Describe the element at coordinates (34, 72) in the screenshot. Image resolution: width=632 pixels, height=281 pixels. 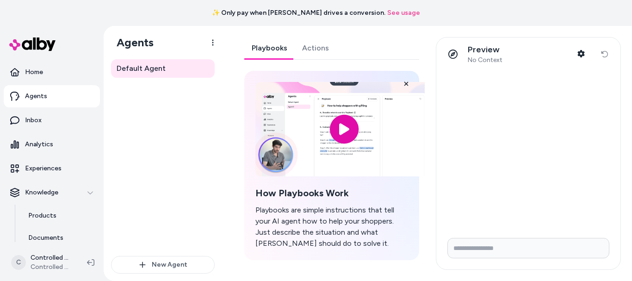
I see `p: Home` at that location.